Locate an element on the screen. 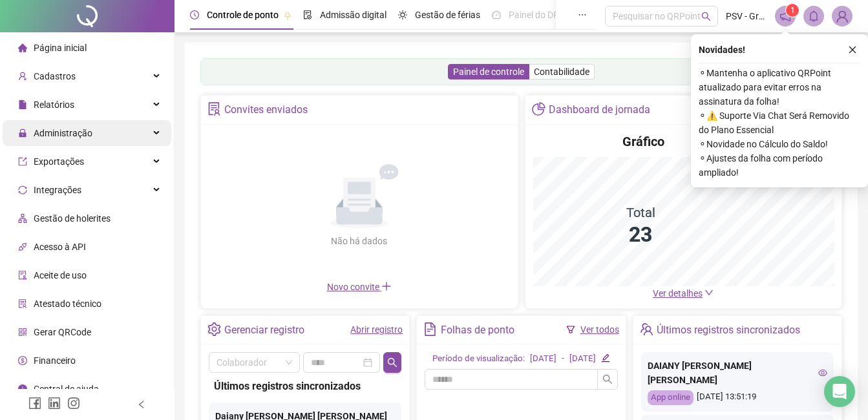  span: instagram is located at coordinates (74, 403).